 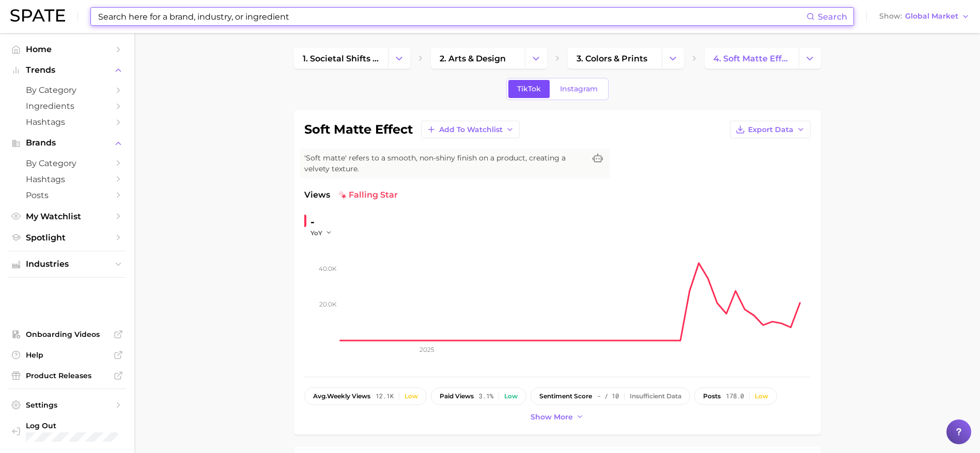 What do you see at coordinates (471, 130) in the screenshot?
I see `span: Add to Watchlist` at bounding box center [471, 130].